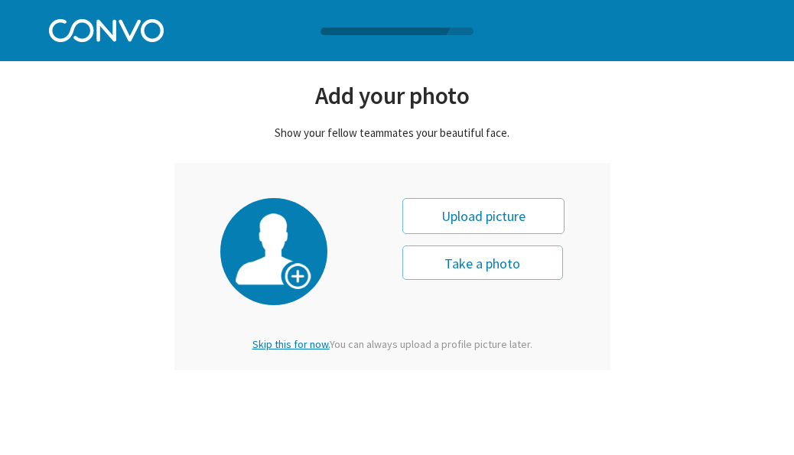 The height and width of the screenshot is (455, 794). What do you see at coordinates (483, 216) in the screenshot?
I see `div: Upload picture` at bounding box center [483, 216].